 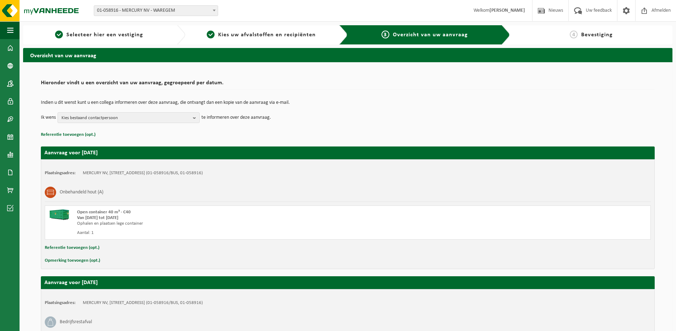 What do you see at coordinates (227, 233) in the screenshot?
I see `div: Aantal: 1` at bounding box center [227, 233].